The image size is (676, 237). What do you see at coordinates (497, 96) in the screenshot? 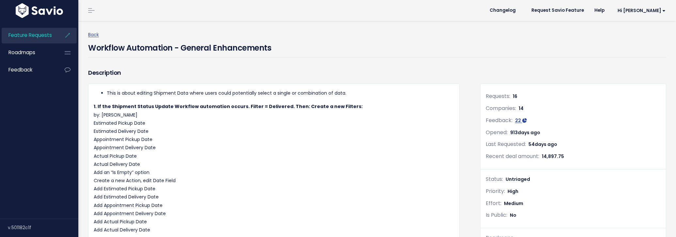
I see `span: Requests:` at bounding box center [497, 96].